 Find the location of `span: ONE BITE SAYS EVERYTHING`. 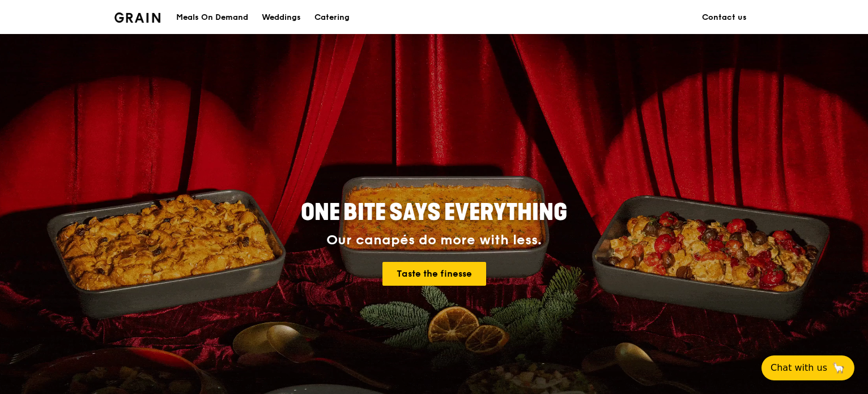

span: ONE BITE SAYS EVERYTHING is located at coordinates (434, 212).